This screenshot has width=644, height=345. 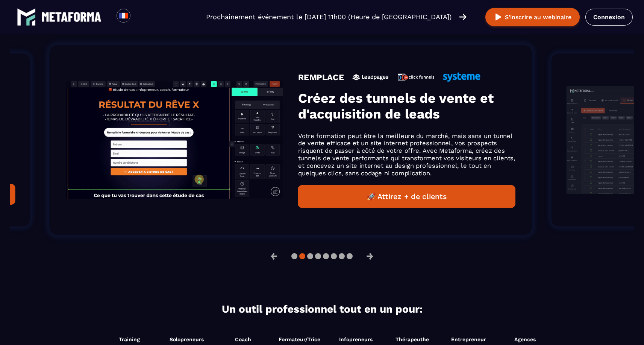 I want to click on span: Formateur/Trice, so click(x=299, y=339).